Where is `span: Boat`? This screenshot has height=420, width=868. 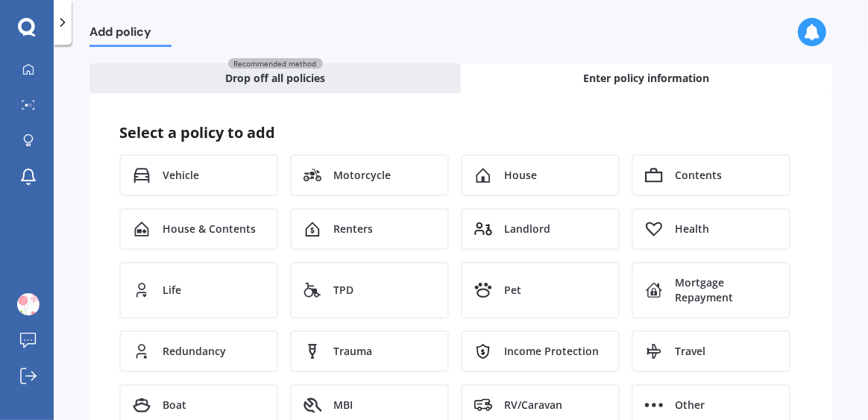
span: Boat is located at coordinates (174, 405).